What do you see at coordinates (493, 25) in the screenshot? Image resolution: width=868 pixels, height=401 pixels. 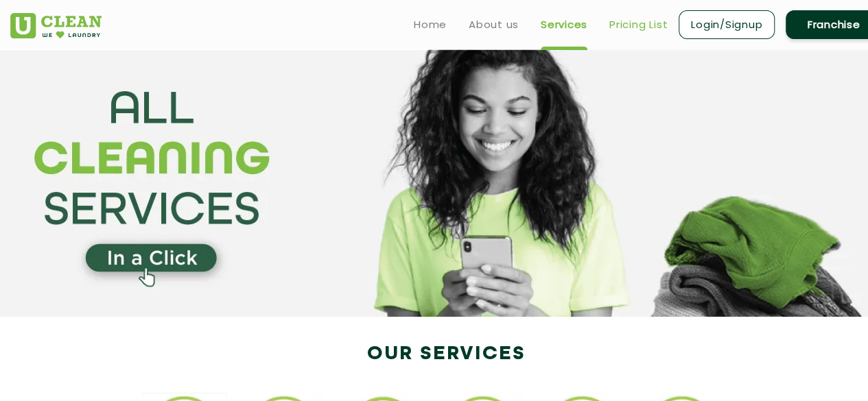 I see `a: About us` at bounding box center [493, 25].